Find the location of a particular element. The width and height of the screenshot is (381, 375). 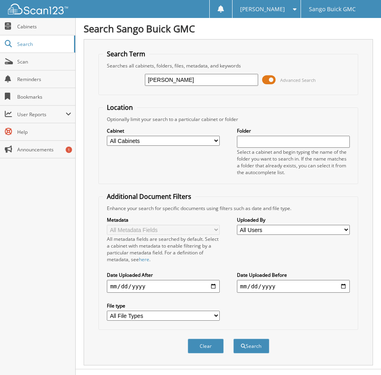

label: File type is located at coordinates (163, 306).